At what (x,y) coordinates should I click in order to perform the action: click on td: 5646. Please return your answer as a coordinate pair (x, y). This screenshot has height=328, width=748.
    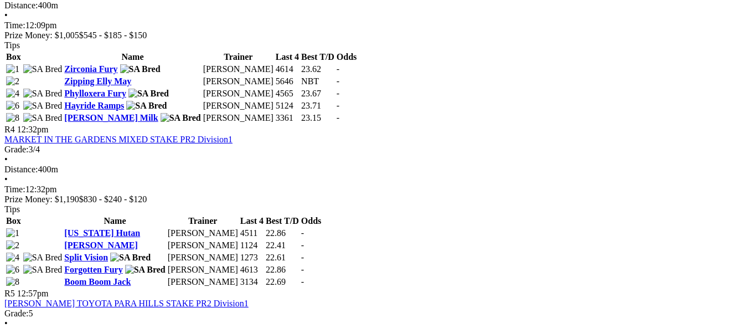
    Looking at the image, I should click on (287, 81).